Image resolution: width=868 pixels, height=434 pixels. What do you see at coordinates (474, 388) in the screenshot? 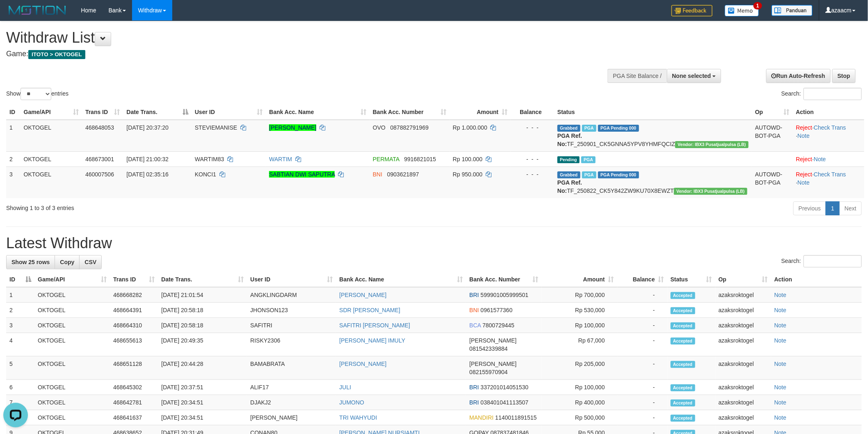
I see `span: BRI` at bounding box center [474, 388].